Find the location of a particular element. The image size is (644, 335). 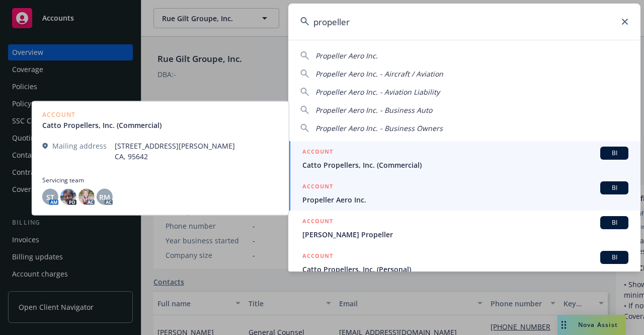

a: ACCOUNTBIPropeller Aero Inc. is located at coordinates (464, 193).